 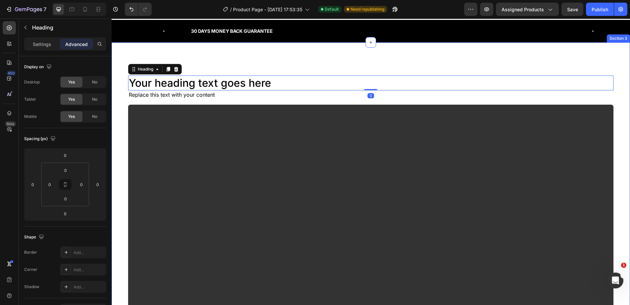 What do you see at coordinates (120, 13) in the screenshot?
I see `div: 30 DAYS MONEY BACK GUARANTEE` at bounding box center [120, 13].